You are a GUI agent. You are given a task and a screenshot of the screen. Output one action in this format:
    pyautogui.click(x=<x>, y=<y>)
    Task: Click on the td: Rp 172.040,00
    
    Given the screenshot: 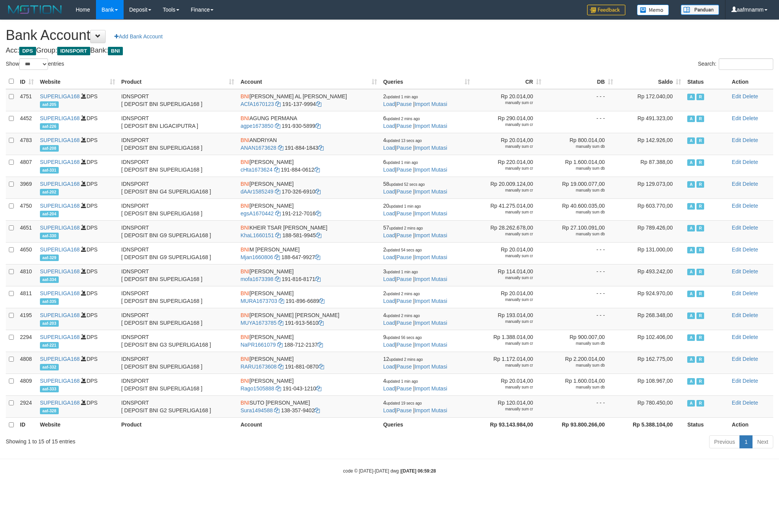 What is the action you would take?
    pyautogui.click(x=650, y=100)
    